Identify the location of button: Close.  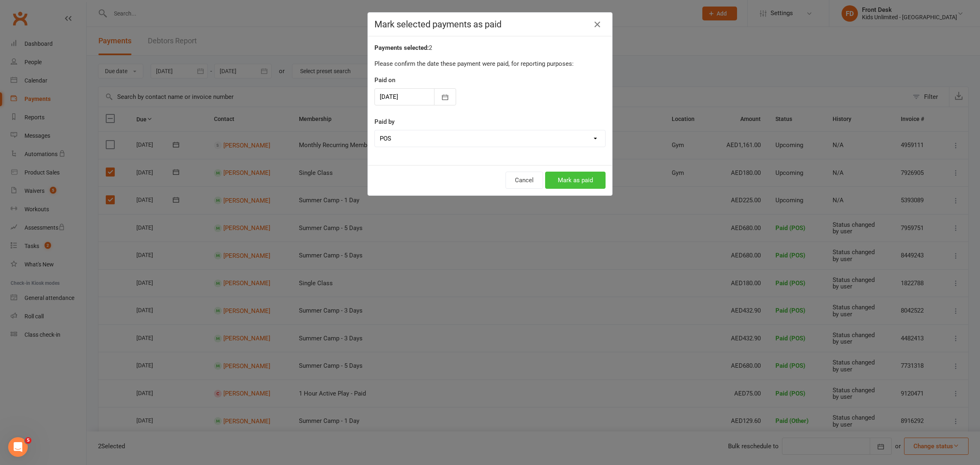
(597, 24).